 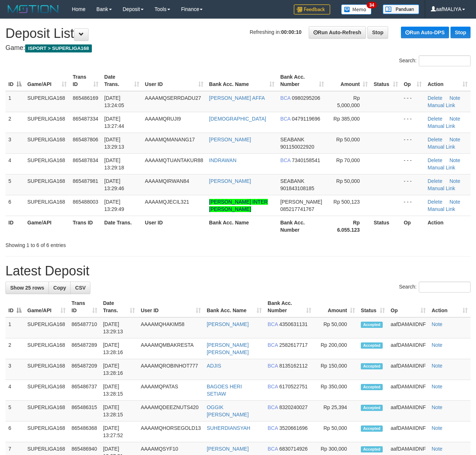 What do you see at coordinates (85, 161) in the screenshot?
I see `span: 865487834` at bounding box center [85, 161].